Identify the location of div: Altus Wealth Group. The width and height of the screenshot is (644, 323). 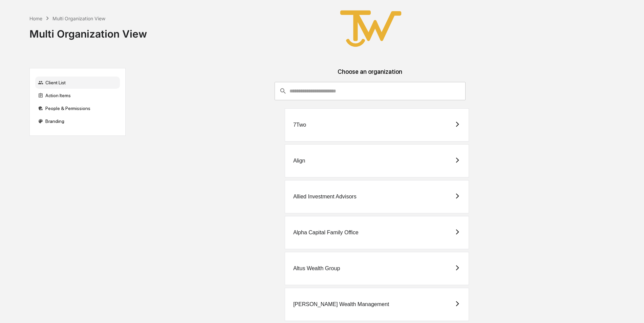
(317, 268).